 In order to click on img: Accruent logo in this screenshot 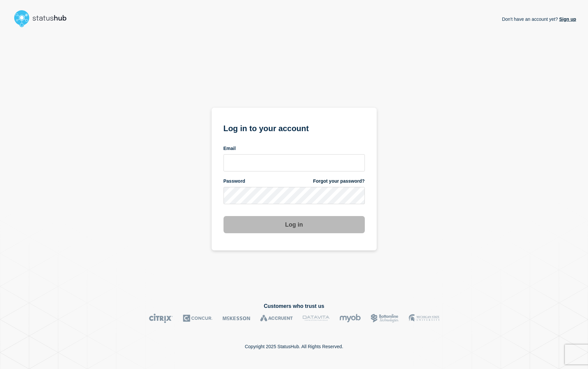, I will do `click(276, 318)`.